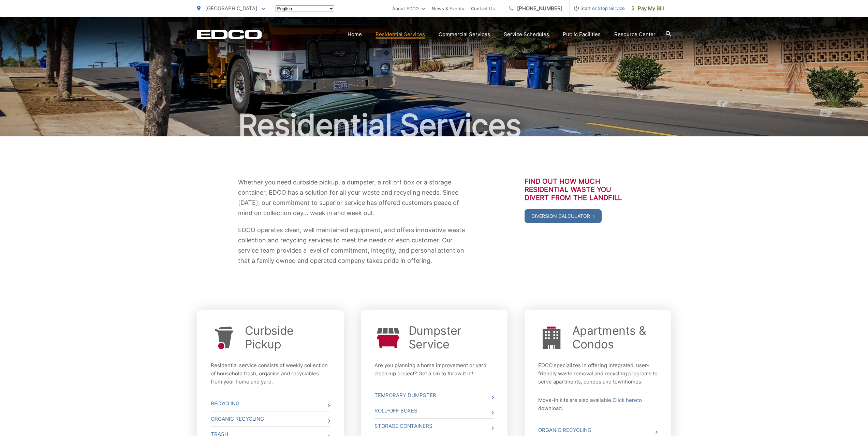 This screenshot has height=436, width=868. What do you see at coordinates (271, 404) in the screenshot?
I see `a: Recycling` at bounding box center [271, 404].